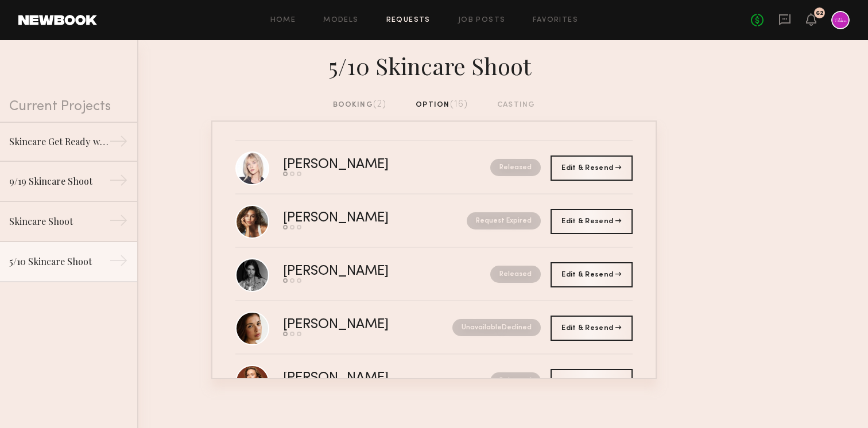  What do you see at coordinates (283, 20) in the screenshot?
I see `a: Home` at bounding box center [283, 20].